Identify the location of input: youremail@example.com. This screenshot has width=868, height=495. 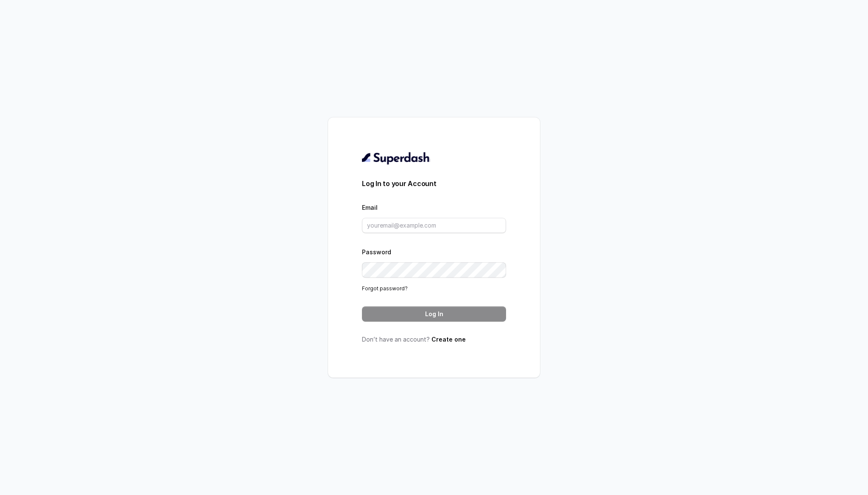
(434, 225).